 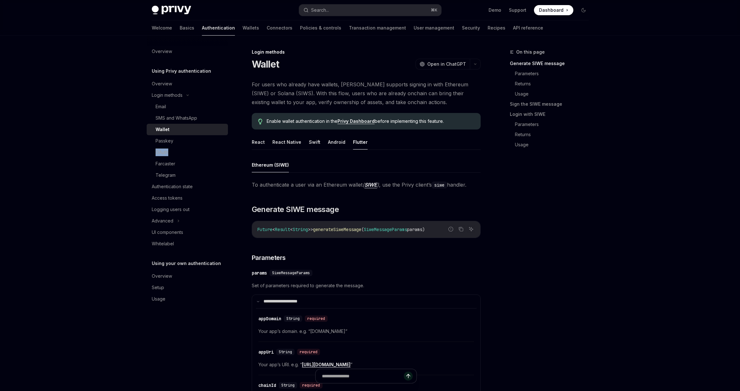 I want to click on a: Basics, so click(x=187, y=28).